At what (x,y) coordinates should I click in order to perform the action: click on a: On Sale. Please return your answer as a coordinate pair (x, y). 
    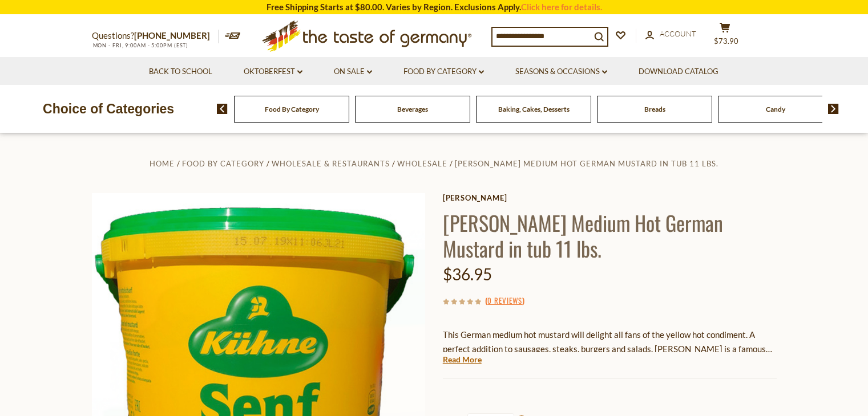
    Looking at the image, I should click on (353, 72).